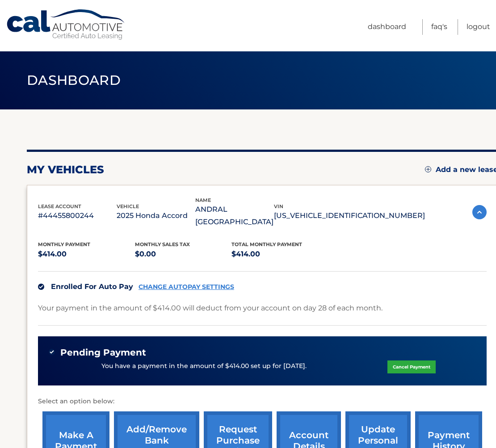  Describe the element at coordinates (211, 309) in the screenshot. I see `p: Your payment in the amount of $414.00 will deduct from your account on day 28 of each month.` at that location.